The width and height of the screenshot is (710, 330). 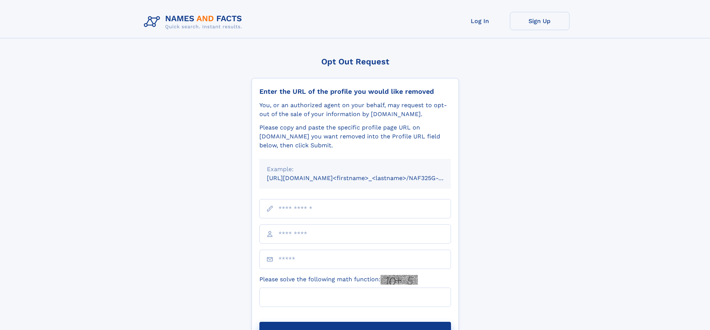 What do you see at coordinates (355, 61) in the screenshot?
I see `div: Opt Out Request` at bounding box center [355, 61].